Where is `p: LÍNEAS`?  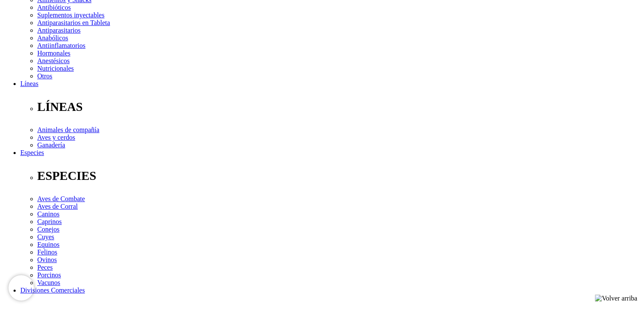
p: LÍNEAS is located at coordinates (339, 107).